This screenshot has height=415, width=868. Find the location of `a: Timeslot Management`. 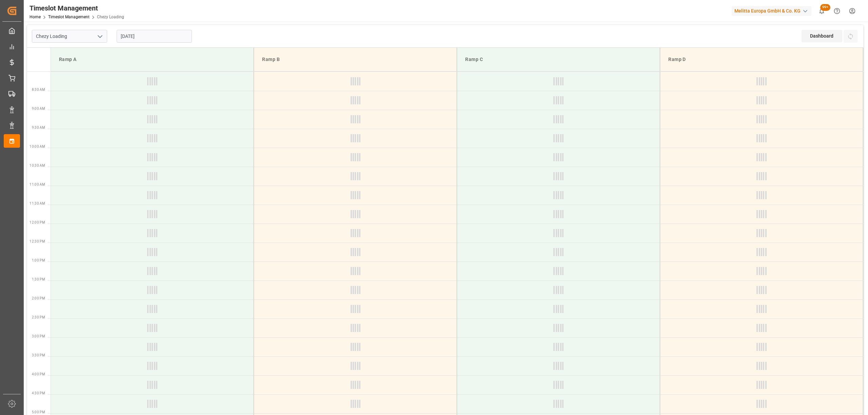

a: Timeslot Management is located at coordinates (69, 17).